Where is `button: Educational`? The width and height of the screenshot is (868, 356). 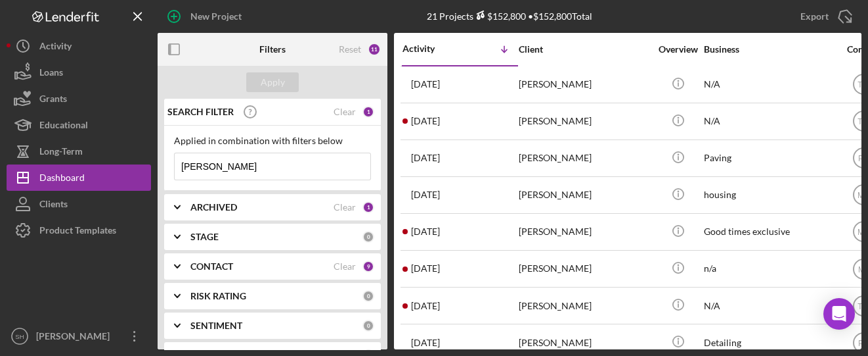
button: Educational is located at coordinates (79, 125).